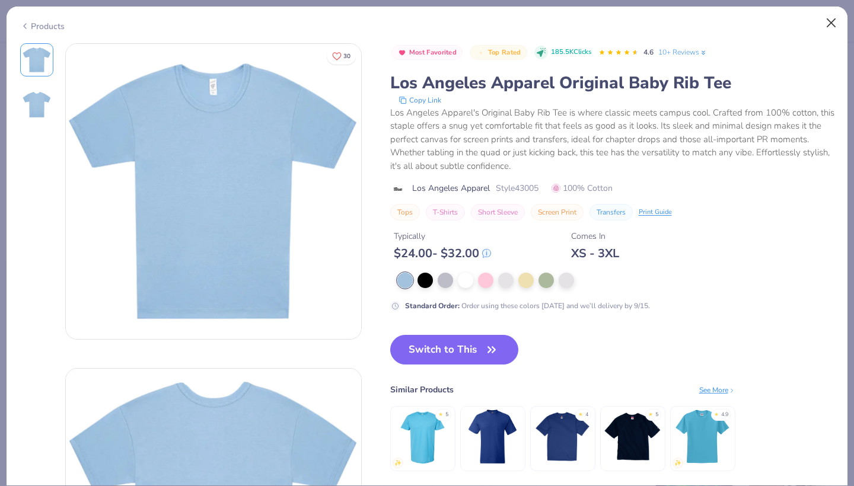 The image size is (854, 486). What do you see at coordinates (405, 212) in the screenshot?
I see `button: Tops` at bounding box center [405, 212].